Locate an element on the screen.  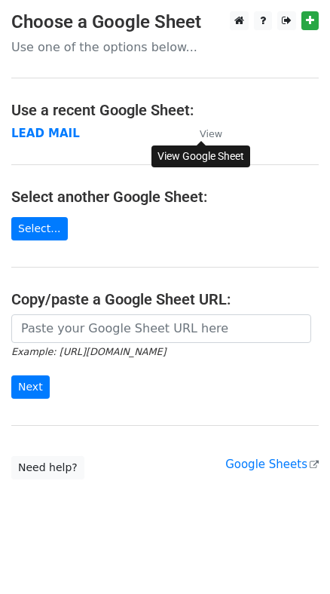
input: Next is located at coordinates (30, 387).